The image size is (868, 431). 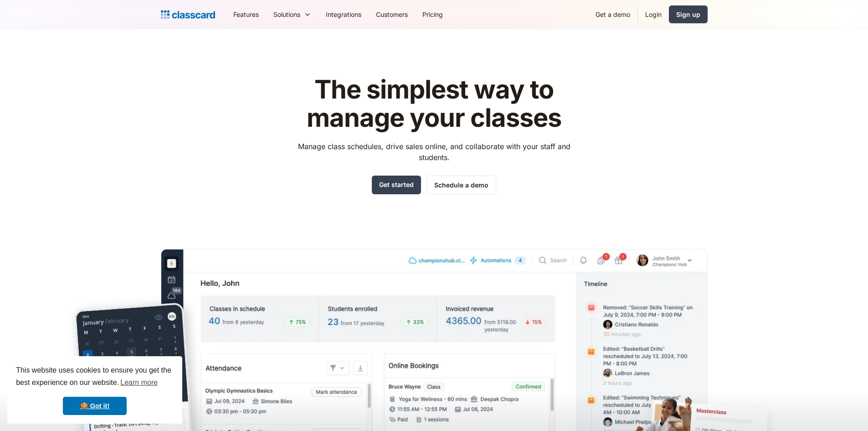 I want to click on h1: The simplest way to manage your classes, so click(x=434, y=104).